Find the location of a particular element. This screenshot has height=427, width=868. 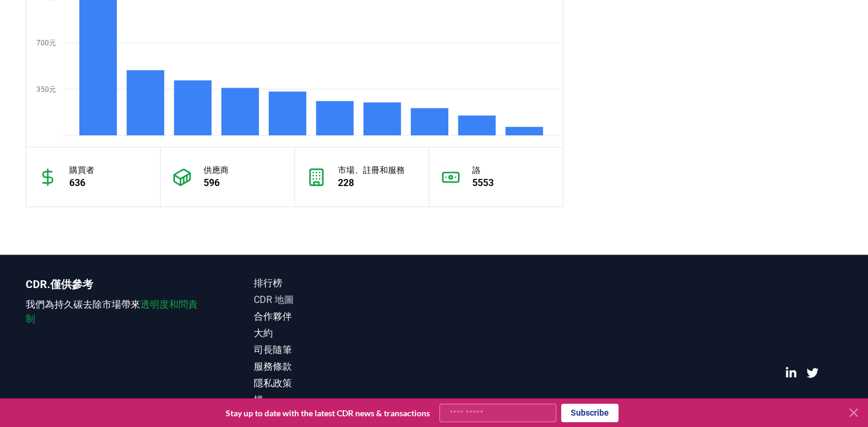

a: 排行榜 is located at coordinates (344, 283).